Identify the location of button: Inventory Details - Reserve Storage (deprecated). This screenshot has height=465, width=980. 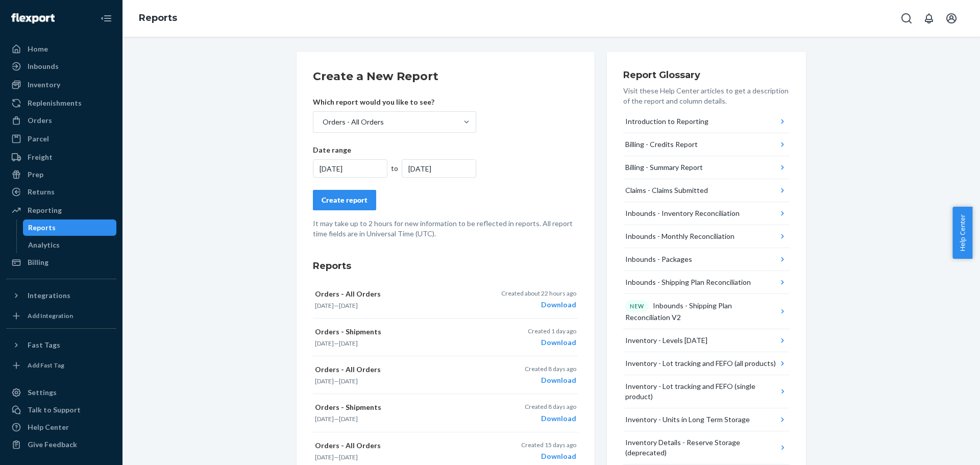
(707, 448).